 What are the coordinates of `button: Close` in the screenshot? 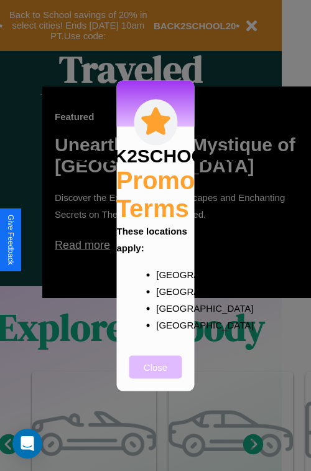 It's located at (156, 367).